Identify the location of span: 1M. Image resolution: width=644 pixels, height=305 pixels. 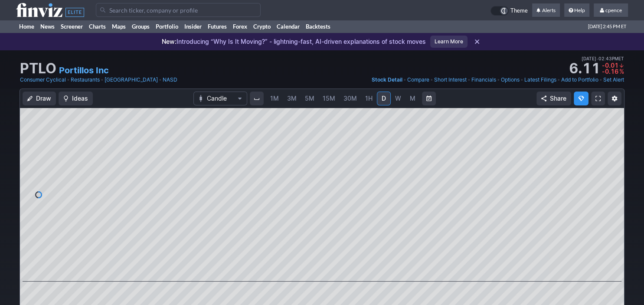
(275, 98).